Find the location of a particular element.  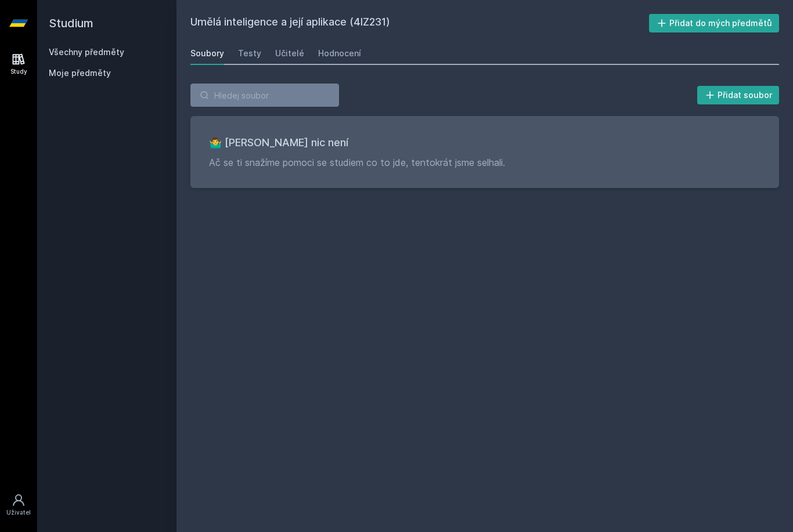

a: Učitelé is located at coordinates (290, 53).